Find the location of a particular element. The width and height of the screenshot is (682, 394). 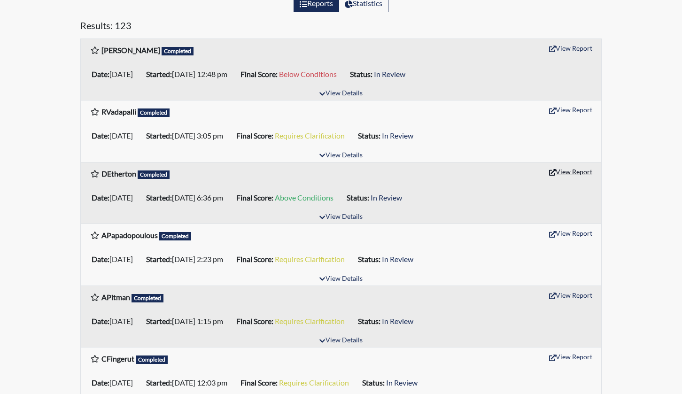

b: RVadapalli is located at coordinates (119, 111).